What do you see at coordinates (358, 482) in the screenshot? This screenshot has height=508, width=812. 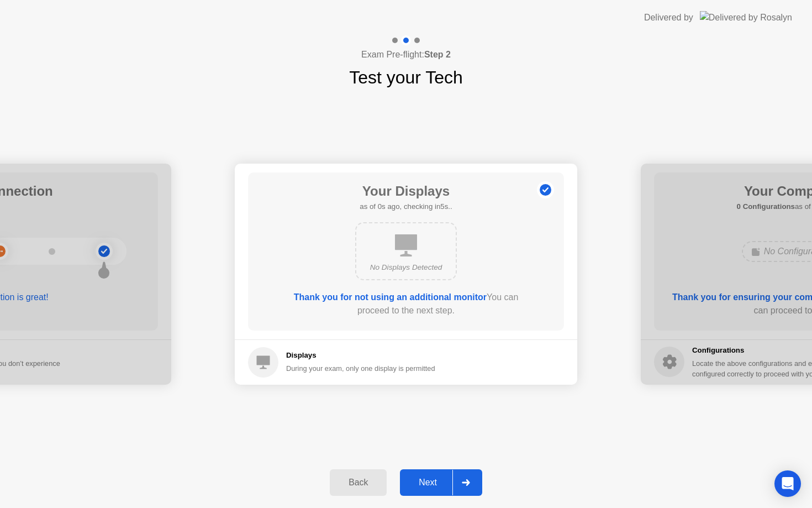 I see `button: Back` at bounding box center [358, 482].